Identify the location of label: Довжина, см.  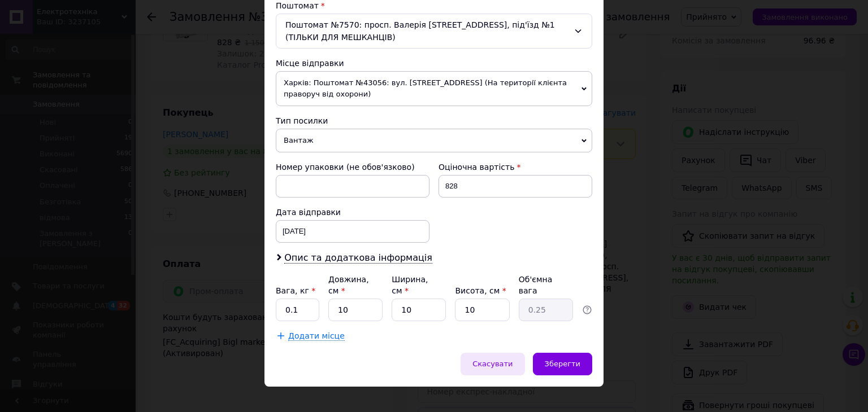
(348, 286).